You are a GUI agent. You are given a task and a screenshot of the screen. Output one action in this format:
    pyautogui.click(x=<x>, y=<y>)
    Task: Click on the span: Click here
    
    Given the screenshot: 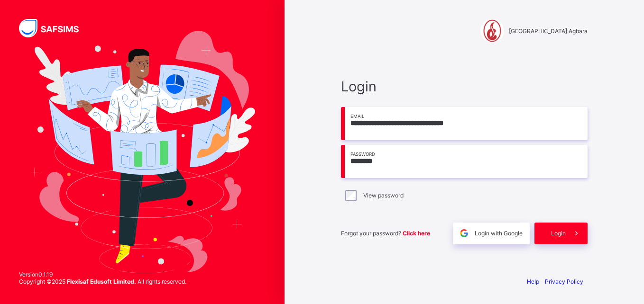 What is the action you would take?
    pyautogui.click(x=416, y=233)
    